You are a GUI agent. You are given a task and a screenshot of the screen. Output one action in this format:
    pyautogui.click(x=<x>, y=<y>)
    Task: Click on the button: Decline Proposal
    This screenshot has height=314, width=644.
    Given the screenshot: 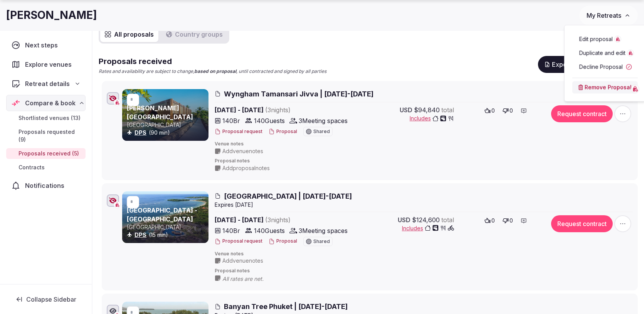 What is the action you would take?
    pyautogui.click(x=605, y=67)
    